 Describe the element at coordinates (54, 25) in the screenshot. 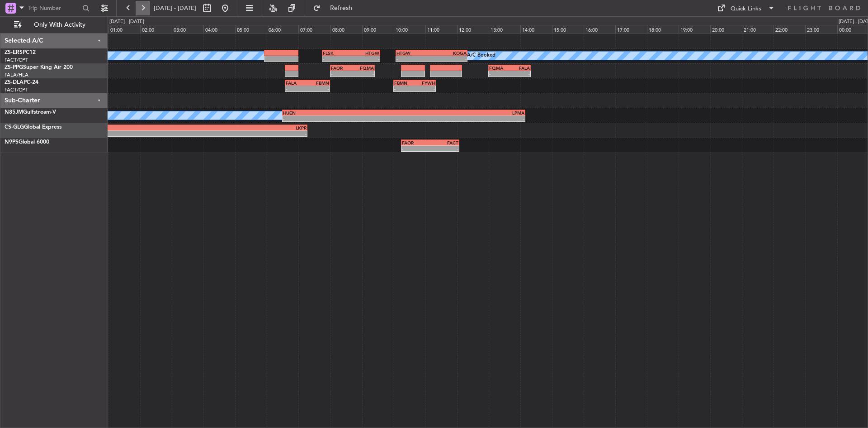

I see `button: Only With Activity` at that location.